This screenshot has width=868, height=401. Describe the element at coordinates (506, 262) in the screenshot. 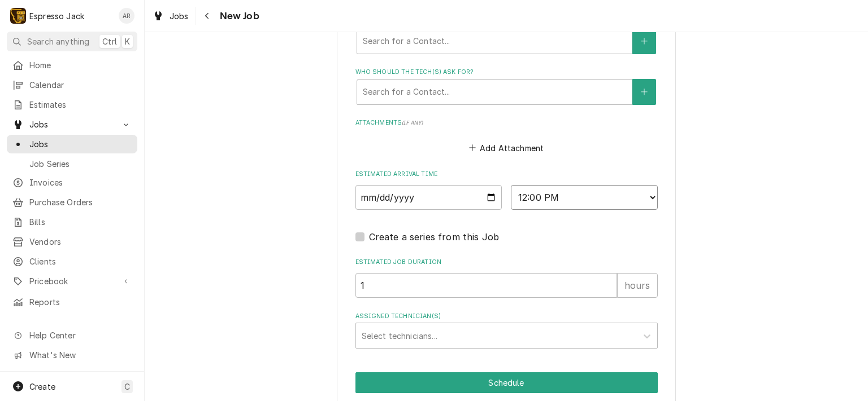

I see `label: Estimated Job Duration` at that location.